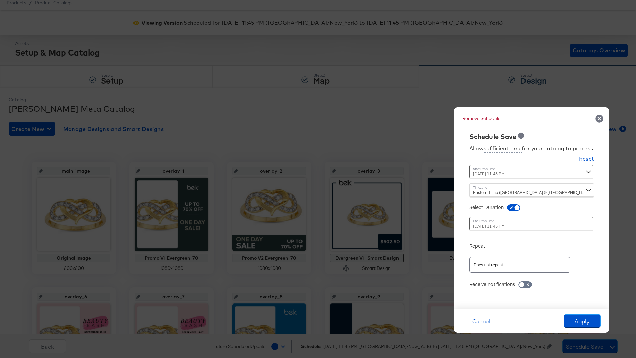  What do you see at coordinates (492, 284) in the screenshot?
I see `div: Receive notifications` at bounding box center [492, 284].